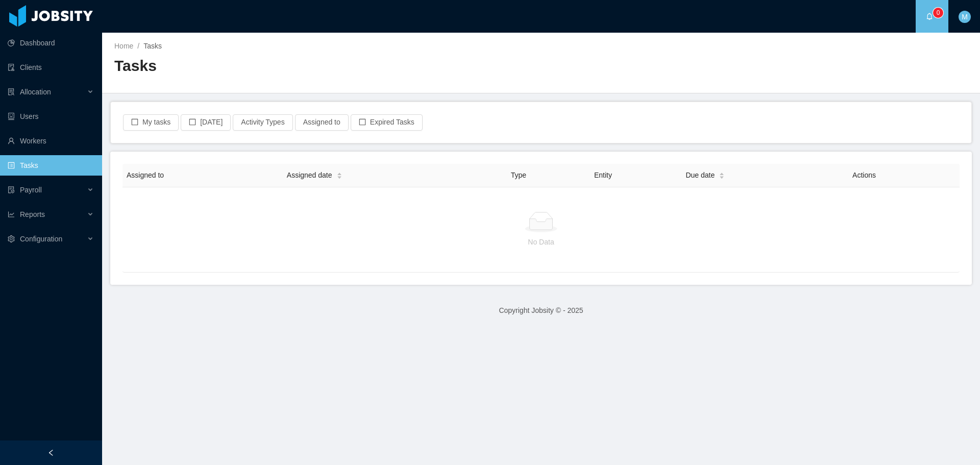 The height and width of the screenshot is (465, 980). Describe the element at coordinates (50, 141) in the screenshot. I see `a: icon: userWorkers` at that location.